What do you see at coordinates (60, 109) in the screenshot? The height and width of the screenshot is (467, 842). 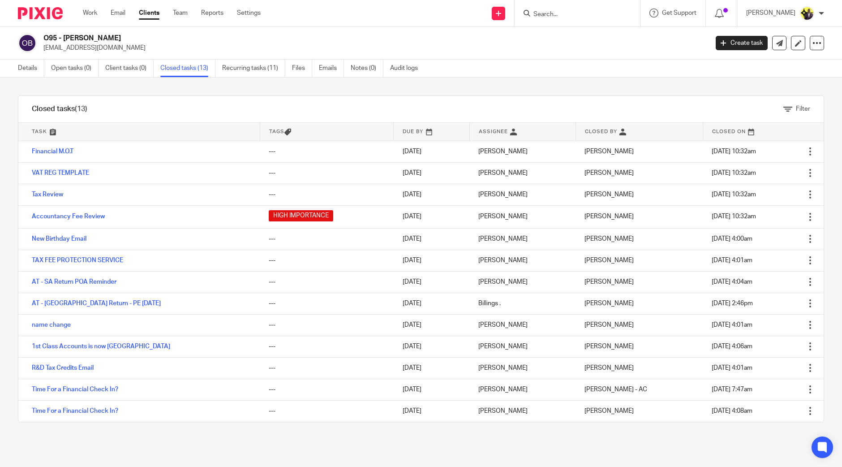 I see `h1: Closed tasks` at bounding box center [60, 109].